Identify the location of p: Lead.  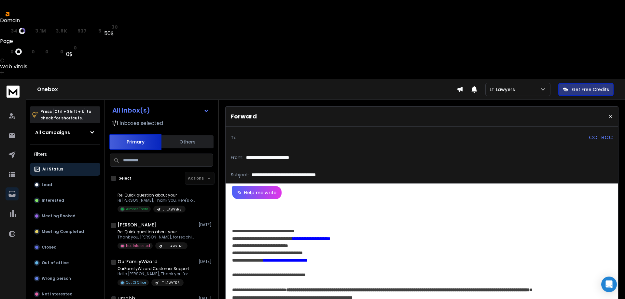
(47, 185).